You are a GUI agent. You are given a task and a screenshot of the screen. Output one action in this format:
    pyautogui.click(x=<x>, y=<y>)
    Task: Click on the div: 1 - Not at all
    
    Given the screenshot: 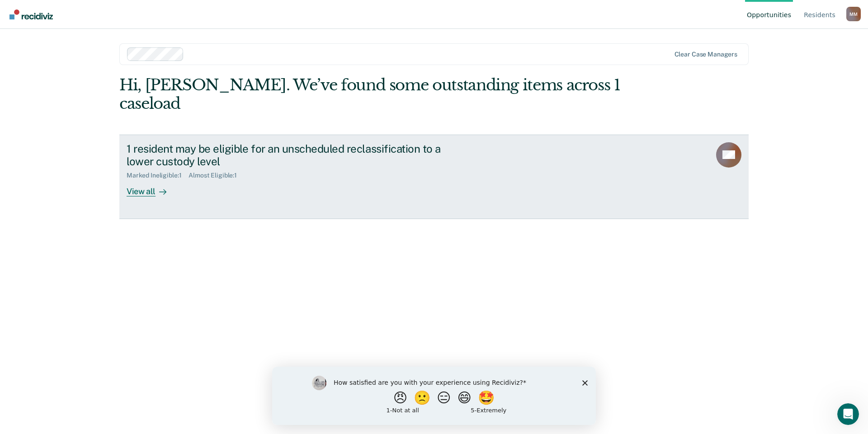 What is the action you would take?
    pyautogui.click(x=104, y=43)
    